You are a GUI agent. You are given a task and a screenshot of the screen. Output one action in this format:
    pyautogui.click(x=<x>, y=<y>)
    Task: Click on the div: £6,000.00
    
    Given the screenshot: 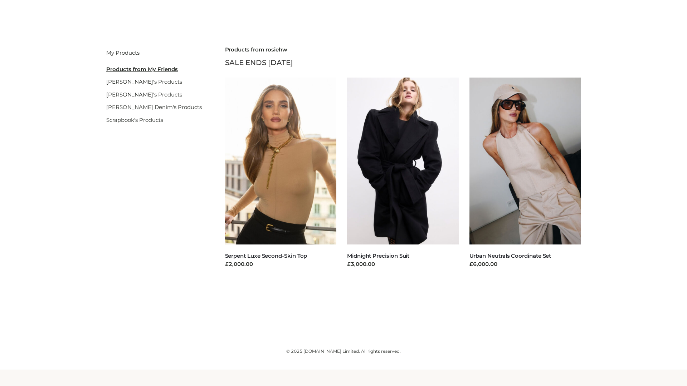 What is the action you would take?
    pyautogui.click(x=525, y=264)
    